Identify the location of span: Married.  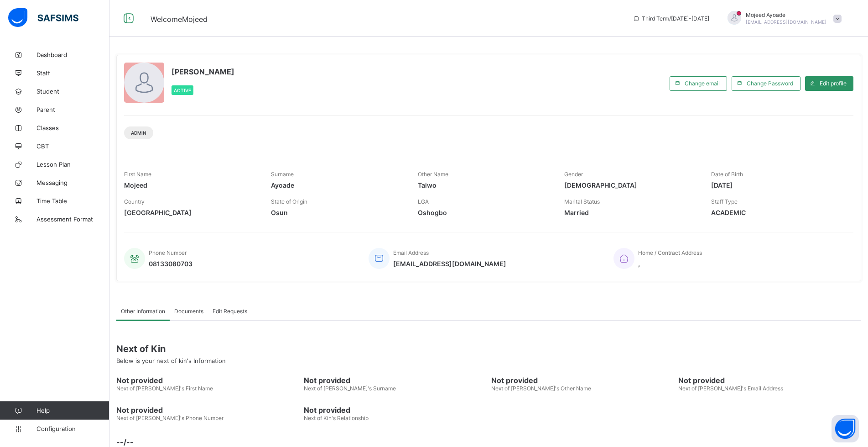
(631, 213).